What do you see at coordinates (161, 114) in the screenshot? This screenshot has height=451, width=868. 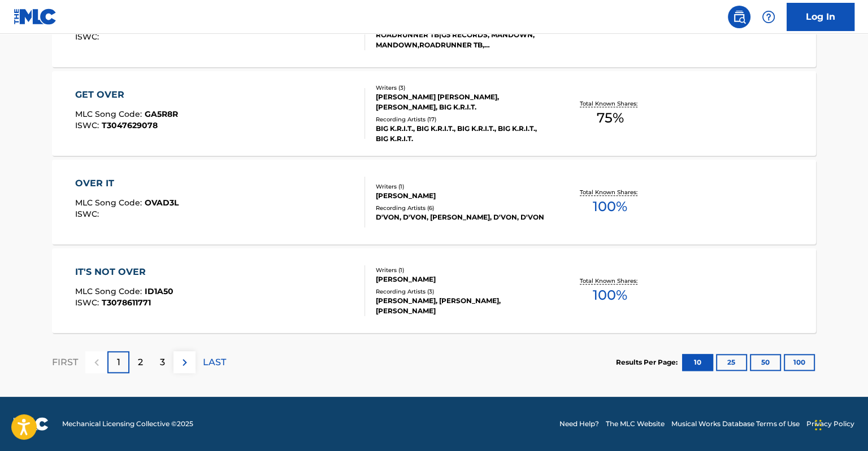 I see `span: GA5R8R` at bounding box center [161, 114].